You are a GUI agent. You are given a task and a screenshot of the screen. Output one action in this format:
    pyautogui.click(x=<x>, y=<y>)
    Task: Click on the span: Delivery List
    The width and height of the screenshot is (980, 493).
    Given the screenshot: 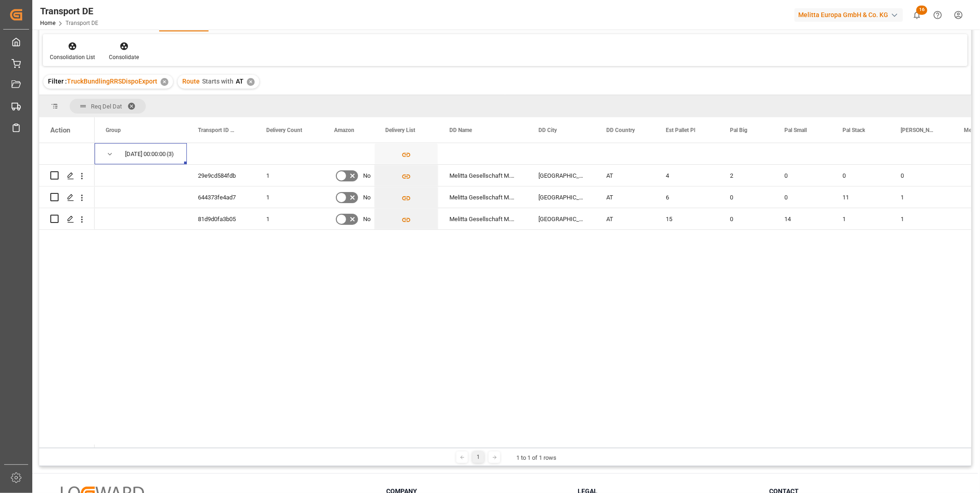 What is the action you would take?
    pyautogui.click(x=400, y=130)
    